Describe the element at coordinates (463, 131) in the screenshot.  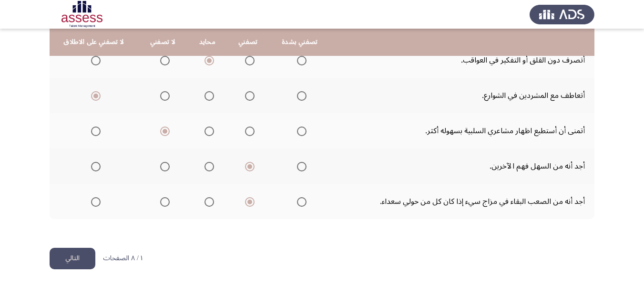
I see `td: أتمنى أن أستطيع اظهار مشاعري السلبية بسهوله أكثر.` at that location.